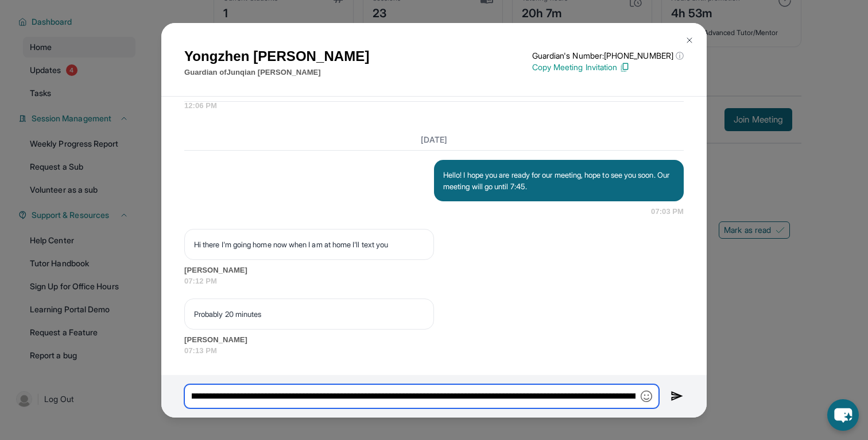  I want to click on span: 07:12 PM, so click(434, 281).